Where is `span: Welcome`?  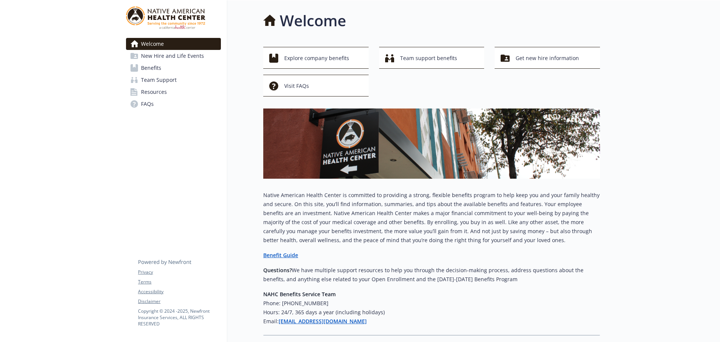
span: Welcome is located at coordinates (152, 44).